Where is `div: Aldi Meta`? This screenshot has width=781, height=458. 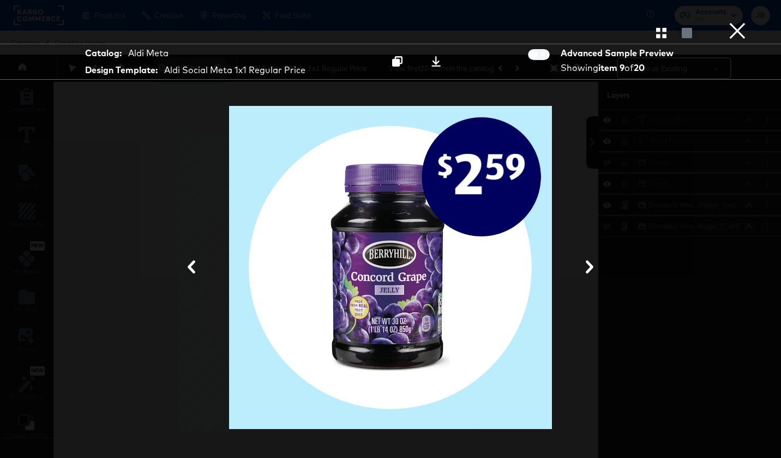 div: Aldi Meta is located at coordinates (148, 53).